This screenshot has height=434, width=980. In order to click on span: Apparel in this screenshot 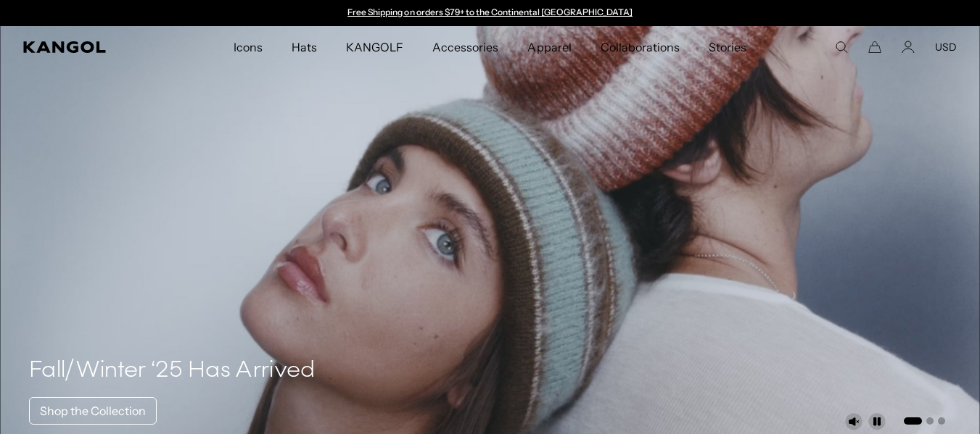, I will do `click(549, 47)`.